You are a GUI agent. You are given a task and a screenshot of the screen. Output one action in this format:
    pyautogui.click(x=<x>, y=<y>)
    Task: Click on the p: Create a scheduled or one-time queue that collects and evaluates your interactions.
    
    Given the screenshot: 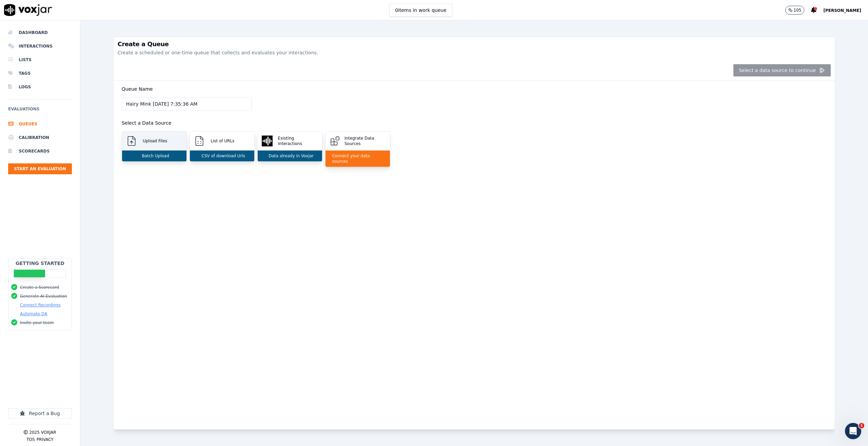 What is the action you would take?
    pyautogui.click(x=474, y=53)
    